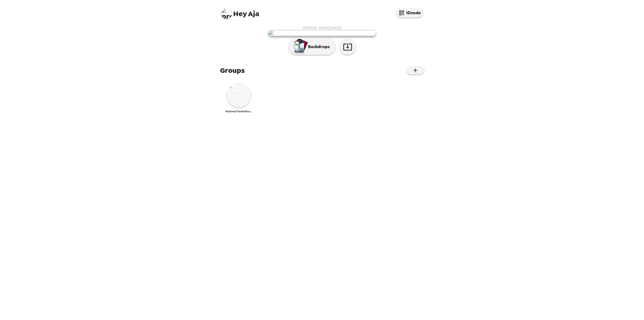 The image size is (644, 320). I want to click on span: Groups, so click(232, 70).